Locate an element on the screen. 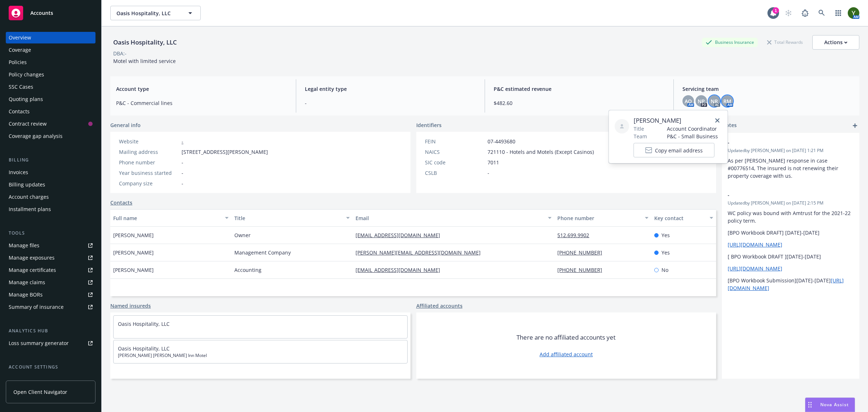 The height and width of the screenshot is (412, 868). div: Analytics hub is located at coordinates (51, 331).